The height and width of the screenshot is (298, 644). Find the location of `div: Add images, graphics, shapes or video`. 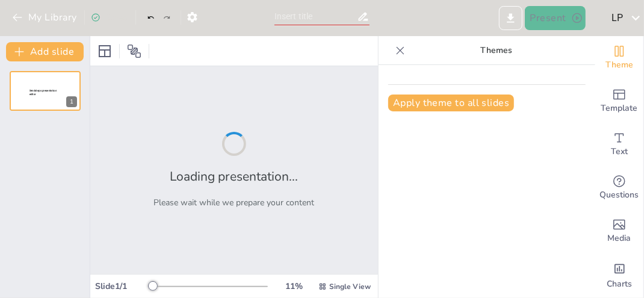

div: Add images, graphics, shapes or video is located at coordinates (619, 231).